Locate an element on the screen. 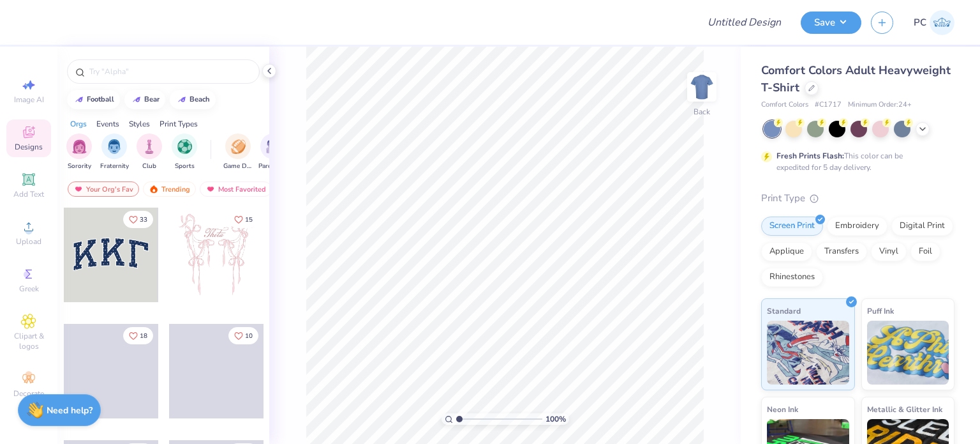  div: bear is located at coordinates (152, 99).